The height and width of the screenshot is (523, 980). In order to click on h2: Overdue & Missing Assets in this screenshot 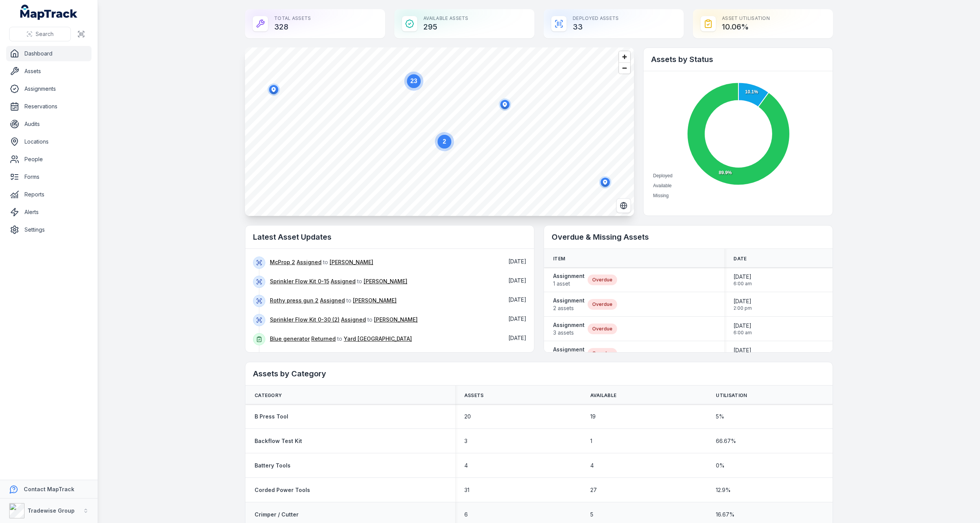, I will do `click(688, 237)`.